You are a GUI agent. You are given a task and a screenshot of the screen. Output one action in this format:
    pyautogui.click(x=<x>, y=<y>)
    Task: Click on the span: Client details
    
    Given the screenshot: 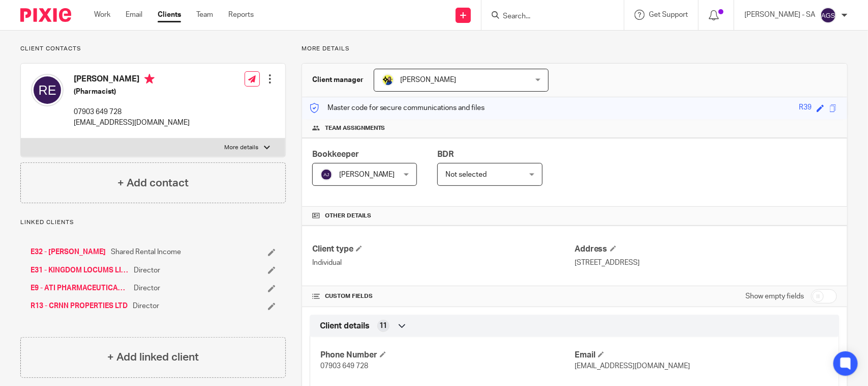 What is the action you would take?
    pyautogui.click(x=345, y=325)
    